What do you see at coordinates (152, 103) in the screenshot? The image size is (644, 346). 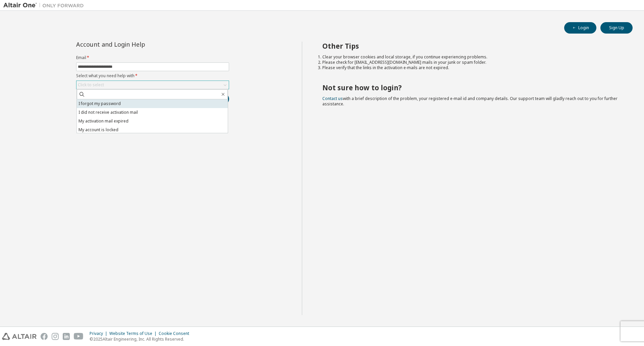 I see `li: I forgot my password` at bounding box center [152, 103].